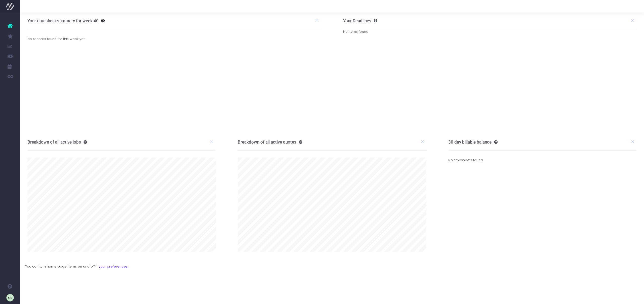  Describe the element at coordinates (332, 264) in the screenshot. I see `div: You can turn home page items on and off in` at that location.